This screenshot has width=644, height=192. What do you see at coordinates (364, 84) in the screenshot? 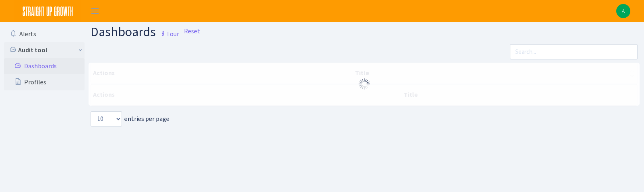
I see `img: Processing...` at bounding box center [364, 84].